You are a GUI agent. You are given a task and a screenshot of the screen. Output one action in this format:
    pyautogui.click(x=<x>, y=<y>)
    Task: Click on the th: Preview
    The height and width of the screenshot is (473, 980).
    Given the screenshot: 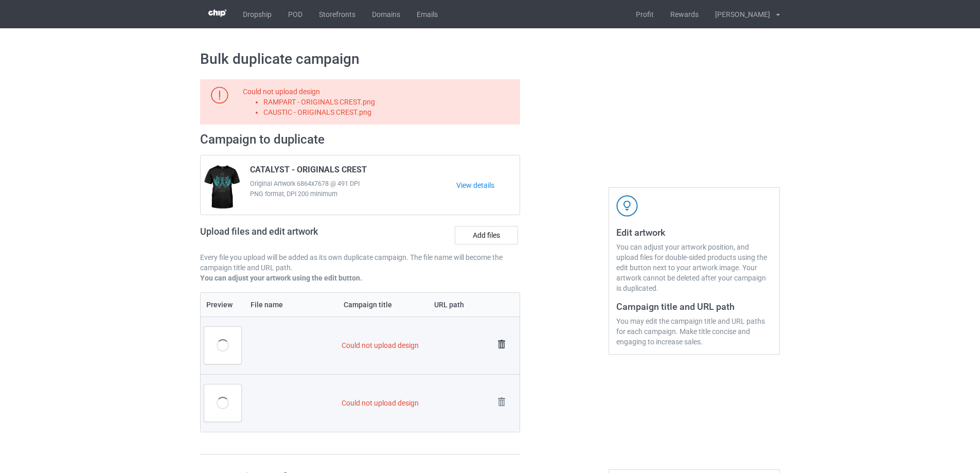 What is the action you would take?
    pyautogui.click(x=223, y=304)
    